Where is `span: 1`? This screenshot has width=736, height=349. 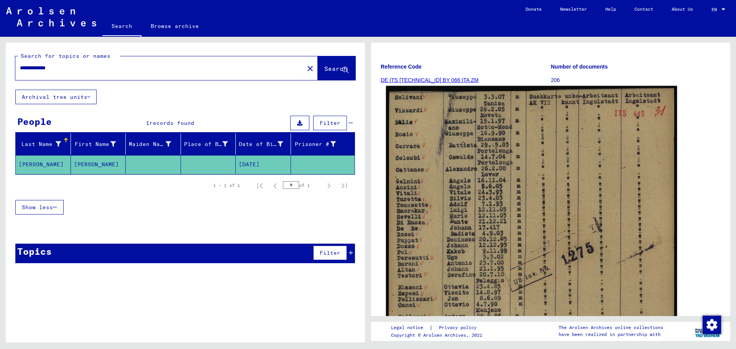 span: 1 is located at coordinates (148, 123).